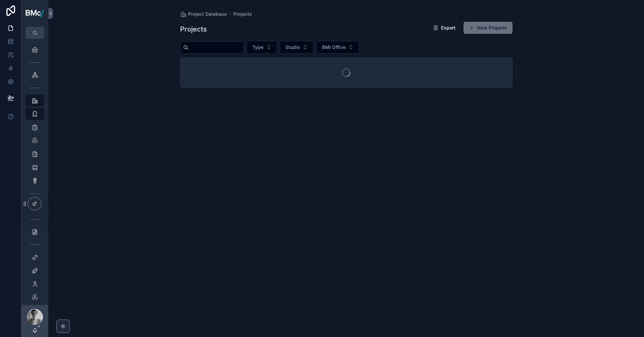  I want to click on button: Export, so click(444, 28).